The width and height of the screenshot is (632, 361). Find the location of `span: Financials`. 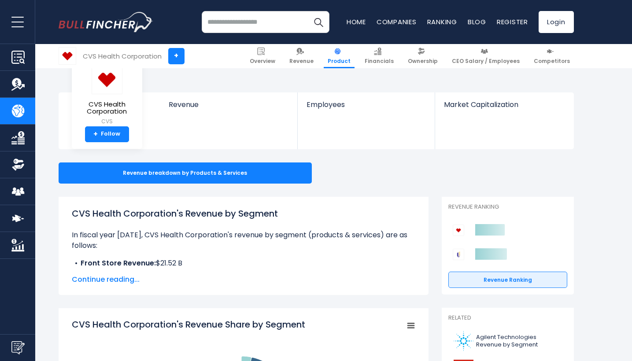

span: Financials is located at coordinates (379, 61).